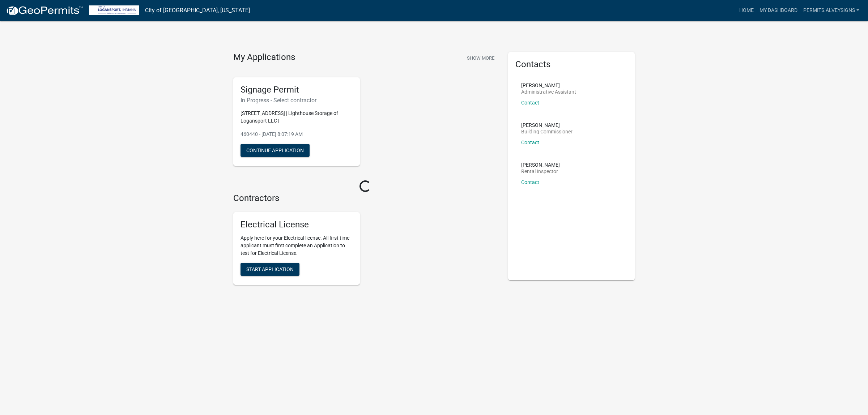 The image size is (868, 415). I want to click on p: Building Commissioner, so click(547, 132).